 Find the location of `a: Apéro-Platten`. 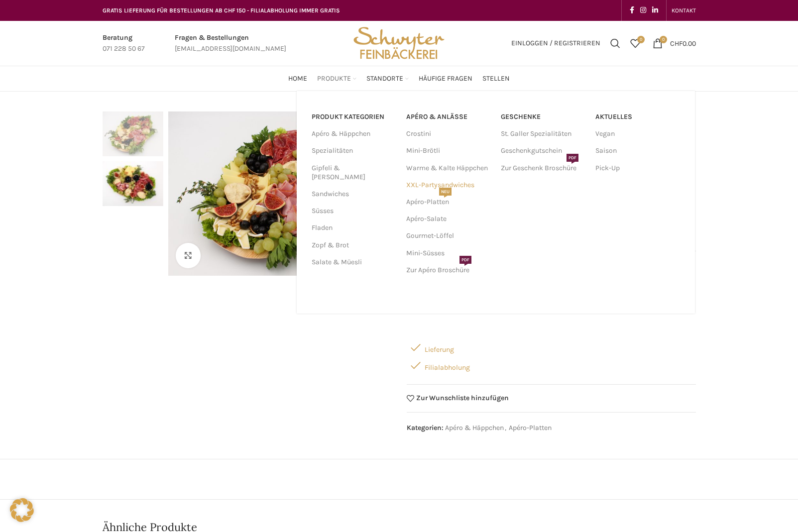

a: Apéro-Platten is located at coordinates (530, 428).